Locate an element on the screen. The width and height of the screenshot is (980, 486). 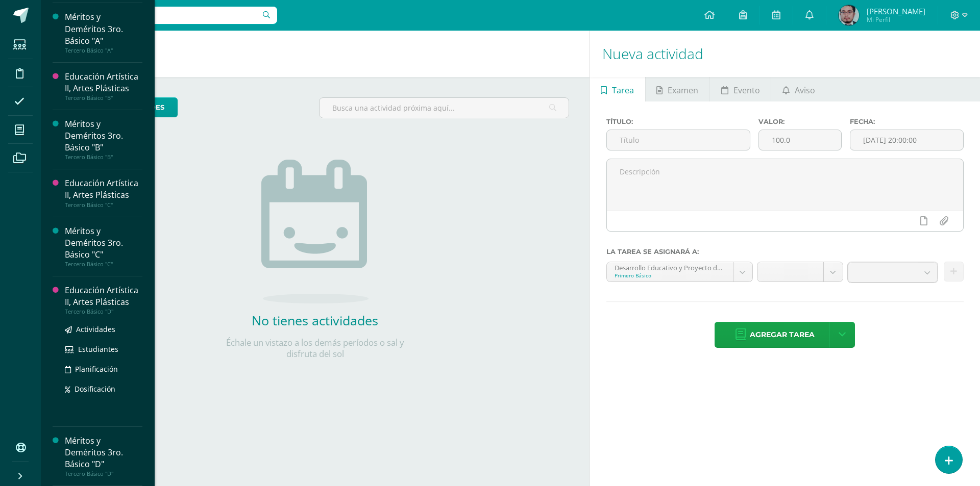
label: Título: is located at coordinates (678, 121).